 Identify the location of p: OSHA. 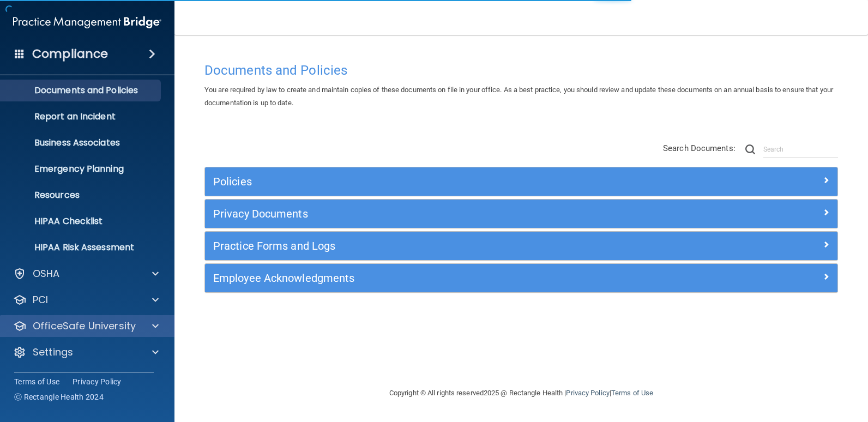
(47, 274).